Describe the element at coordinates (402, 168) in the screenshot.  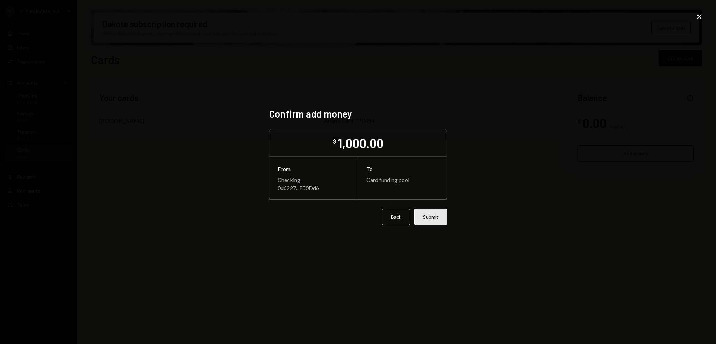
I see `div: To` at that location.